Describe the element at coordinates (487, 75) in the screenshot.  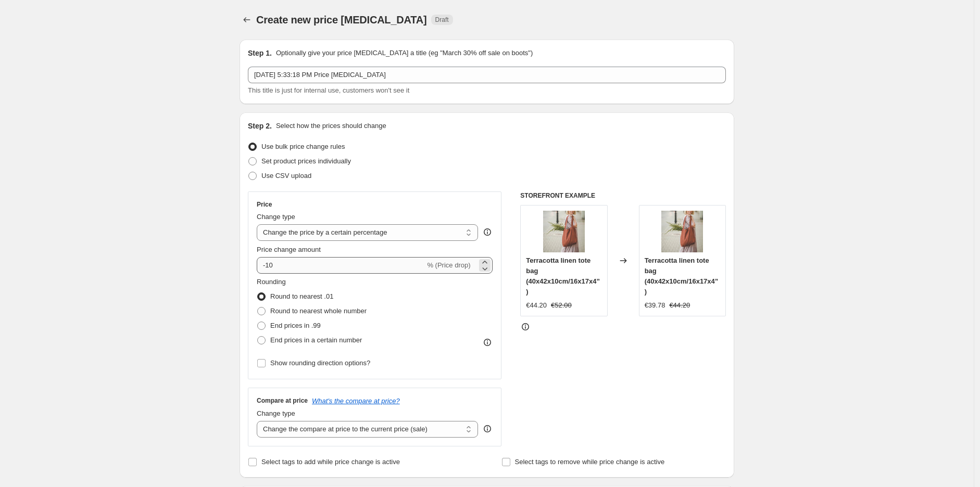
I see `input: 30% off holiday sale` at that location.